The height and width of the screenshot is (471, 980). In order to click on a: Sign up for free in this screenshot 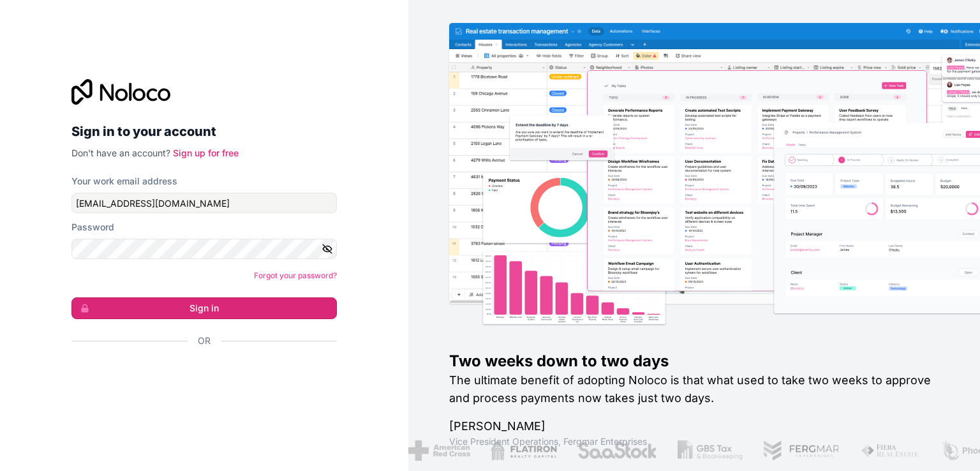, I will do `click(205, 152)`.